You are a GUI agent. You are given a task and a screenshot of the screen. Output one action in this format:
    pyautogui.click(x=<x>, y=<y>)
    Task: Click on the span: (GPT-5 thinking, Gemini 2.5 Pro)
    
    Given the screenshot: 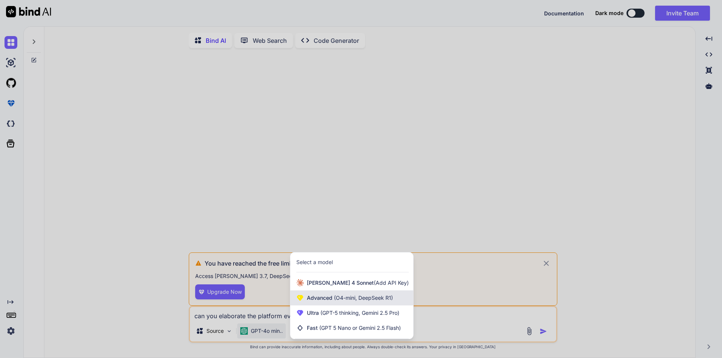 What is the action you would take?
    pyautogui.click(x=359, y=313)
    